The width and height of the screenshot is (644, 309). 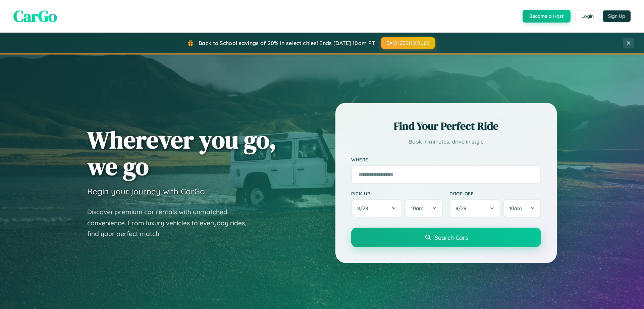 What do you see at coordinates (377, 208) in the screenshot?
I see `button: 8/28` at bounding box center [377, 208].